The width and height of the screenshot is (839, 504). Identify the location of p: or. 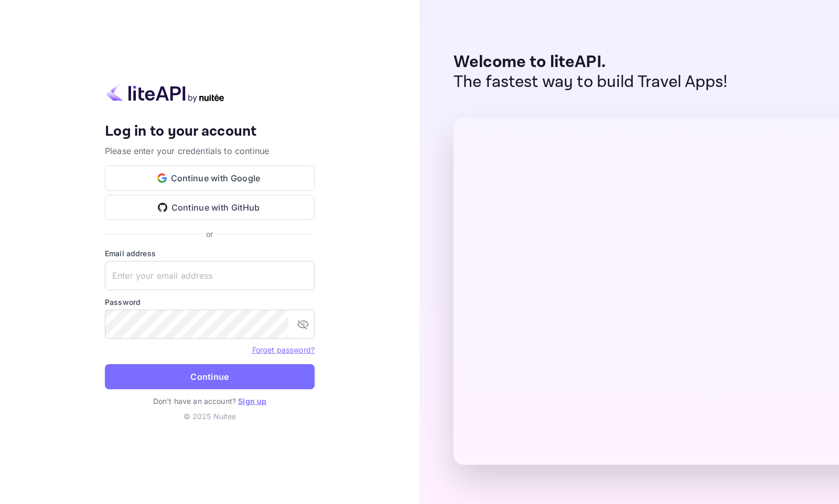
(209, 234).